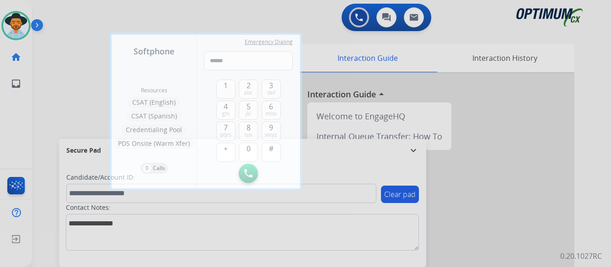 This screenshot has width=611, height=267. I want to click on span: pqrs, so click(225, 135).